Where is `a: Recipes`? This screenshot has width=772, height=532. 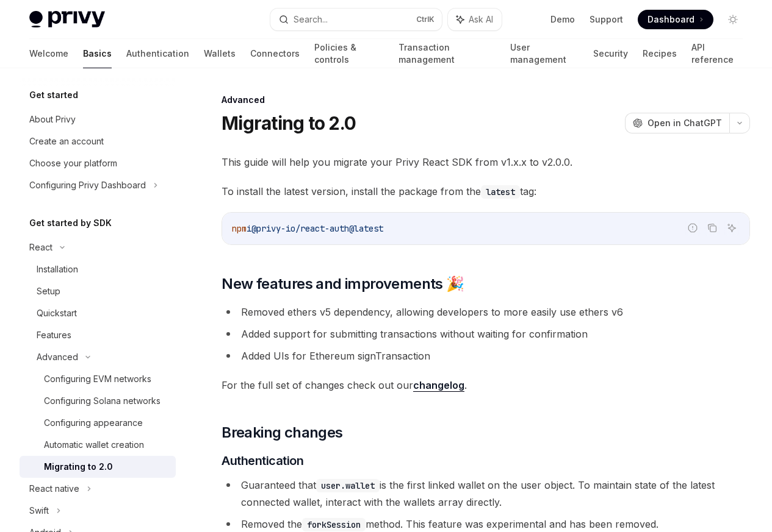
a: Recipes is located at coordinates (659, 53).